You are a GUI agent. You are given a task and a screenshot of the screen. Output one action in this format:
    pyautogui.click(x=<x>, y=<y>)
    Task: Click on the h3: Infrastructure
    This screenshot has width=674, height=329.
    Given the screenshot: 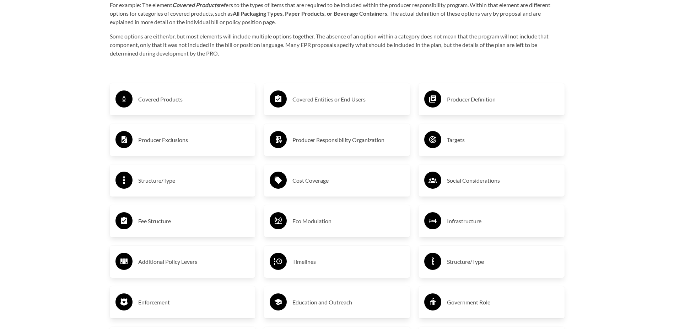 What is the action you would take?
    pyautogui.click(x=503, y=221)
    